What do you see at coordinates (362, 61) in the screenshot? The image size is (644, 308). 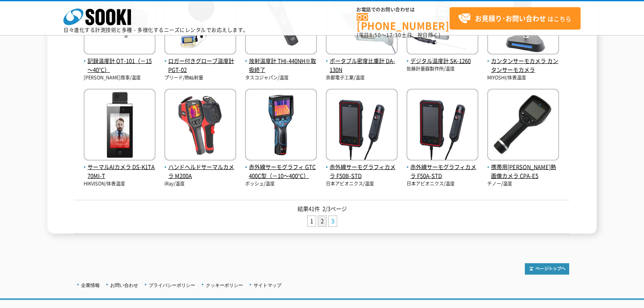 I see `a: ポータブル密度比重計 DA-130N` at bounding box center [362, 61].